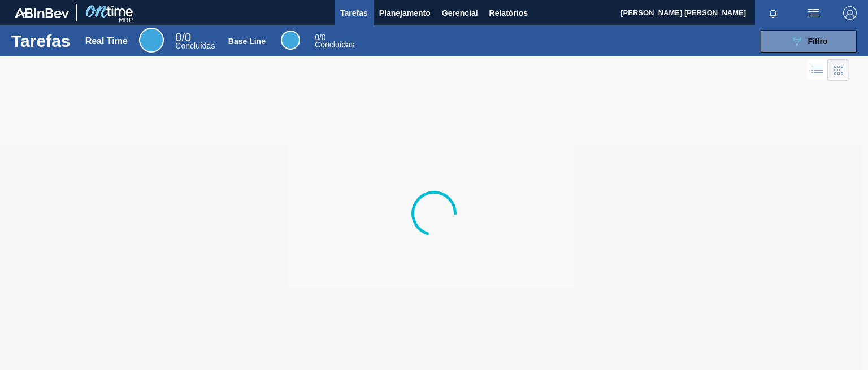  Describe the element at coordinates (460, 13) in the screenshot. I see `span: Gerencial` at that location.